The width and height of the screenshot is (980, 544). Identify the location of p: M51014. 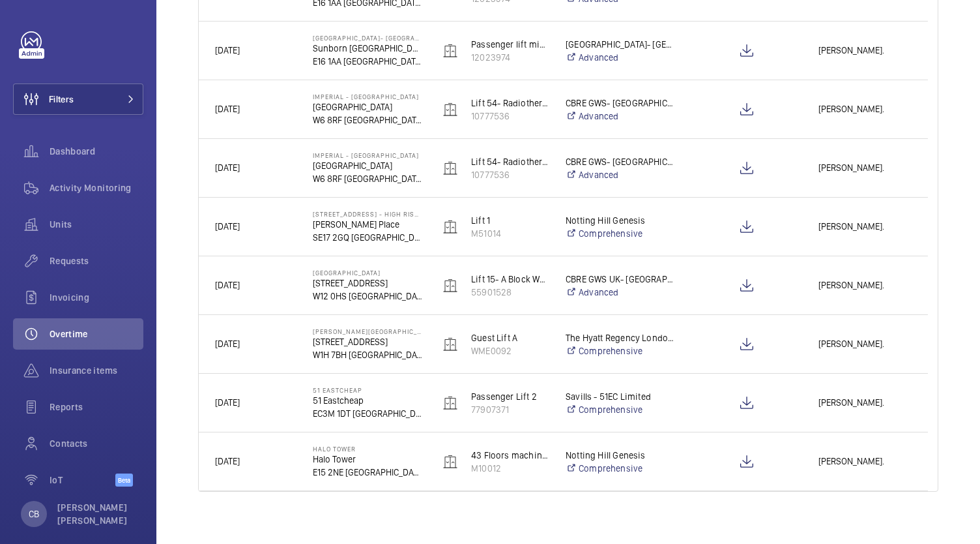
(509, 233).